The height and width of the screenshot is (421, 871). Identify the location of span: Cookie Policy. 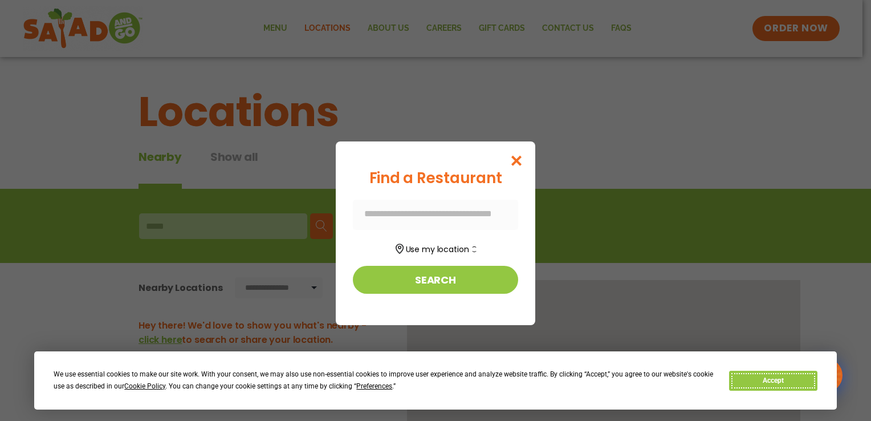
(145, 386).